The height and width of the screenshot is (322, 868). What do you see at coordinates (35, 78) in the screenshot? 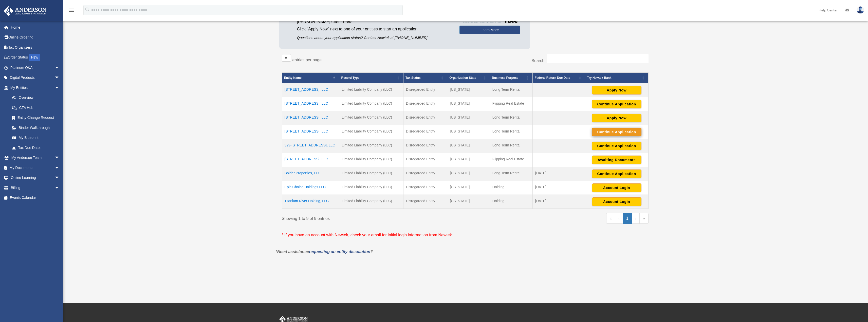
I see `a: Digital Productsarrow_drop_down` at bounding box center [35, 78].